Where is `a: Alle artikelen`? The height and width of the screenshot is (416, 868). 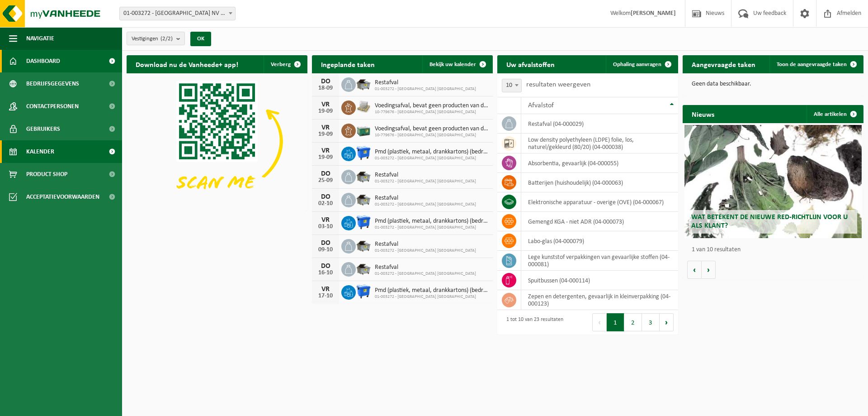
a: Alle artikelen is located at coordinates (834, 114).